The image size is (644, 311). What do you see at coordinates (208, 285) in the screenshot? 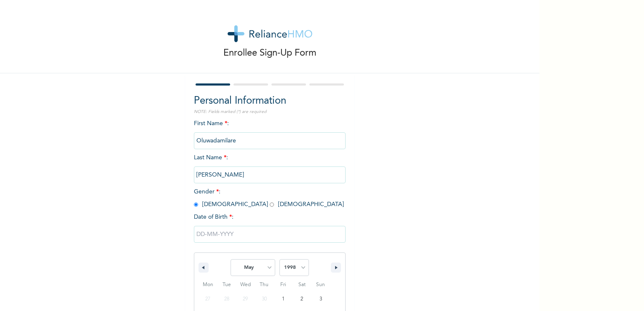
I see `span: Mon` at bounding box center [208, 285].